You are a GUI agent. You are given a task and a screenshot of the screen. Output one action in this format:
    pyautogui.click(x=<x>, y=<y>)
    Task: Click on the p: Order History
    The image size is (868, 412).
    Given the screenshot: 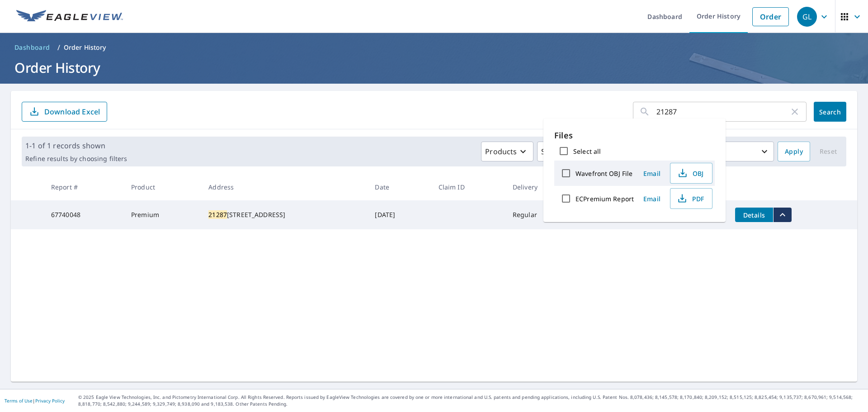 What is the action you would take?
    pyautogui.click(x=85, y=48)
    